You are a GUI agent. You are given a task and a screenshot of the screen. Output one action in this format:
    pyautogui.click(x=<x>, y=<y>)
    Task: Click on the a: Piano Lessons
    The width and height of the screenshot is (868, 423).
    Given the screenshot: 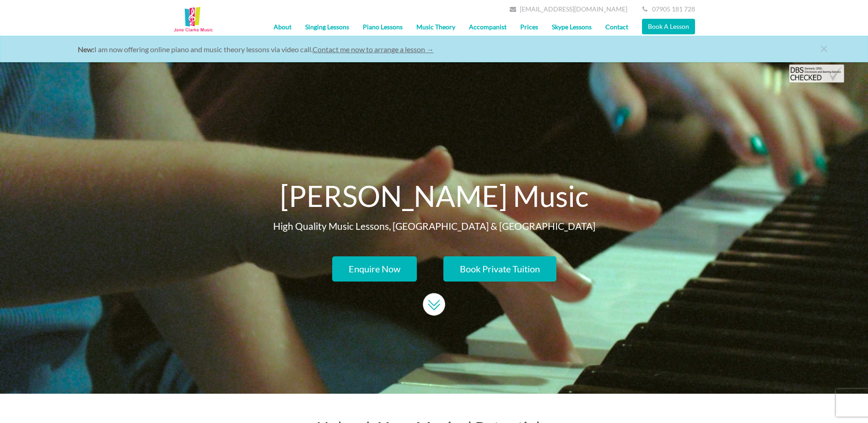 What is the action you would take?
    pyautogui.click(x=382, y=27)
    